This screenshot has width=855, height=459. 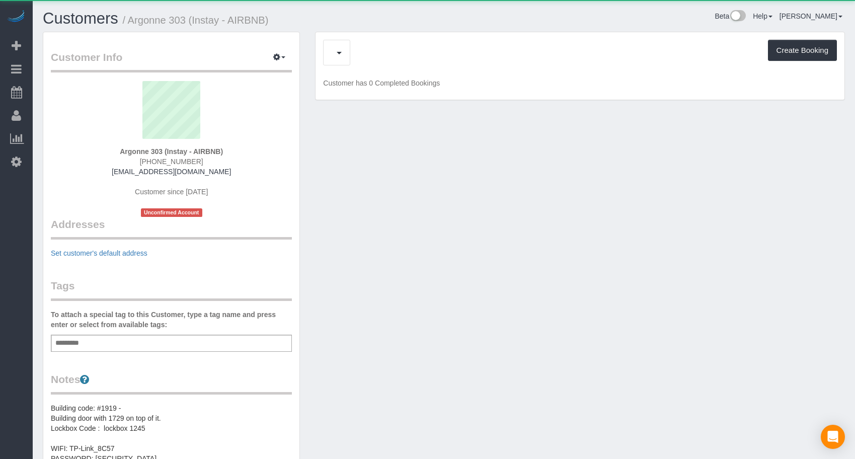 What do you see at coordinates (833, 437) in the screenshot?
I see `div: Open Intercom Messenger` at bounding box center [833, 437].